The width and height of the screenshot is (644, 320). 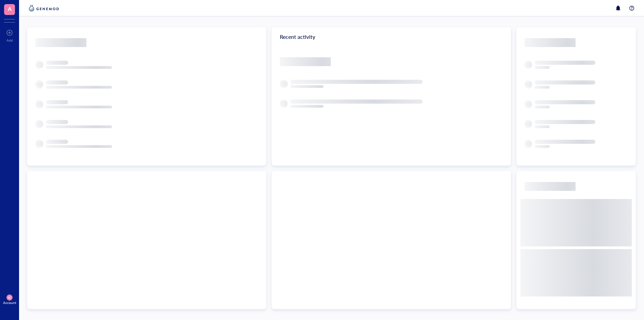 What do you see at coordinates (9, 40) in the screenshot?
I see `div: Add` at bounding box center [9, 40].